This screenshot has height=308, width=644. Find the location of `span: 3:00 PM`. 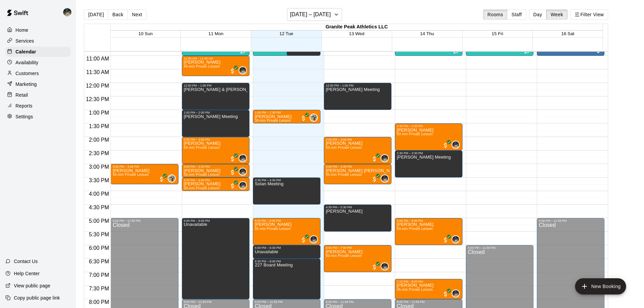

span: 3:00 PM is located at coordinates (99, 167).